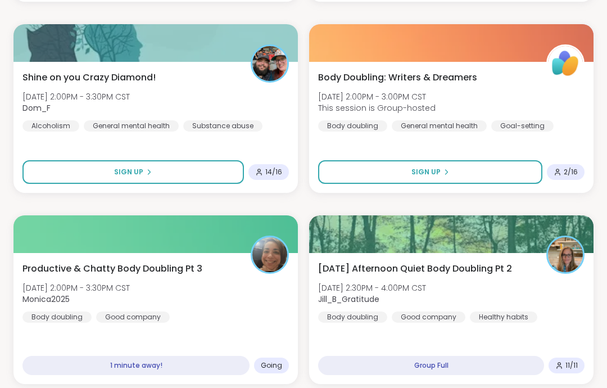 This screenshot has width=607, height=388. Describe the element at coordinates (89, 78) in the screenshot. I see `span: Shine on you Crazy Diamond!` at that location.